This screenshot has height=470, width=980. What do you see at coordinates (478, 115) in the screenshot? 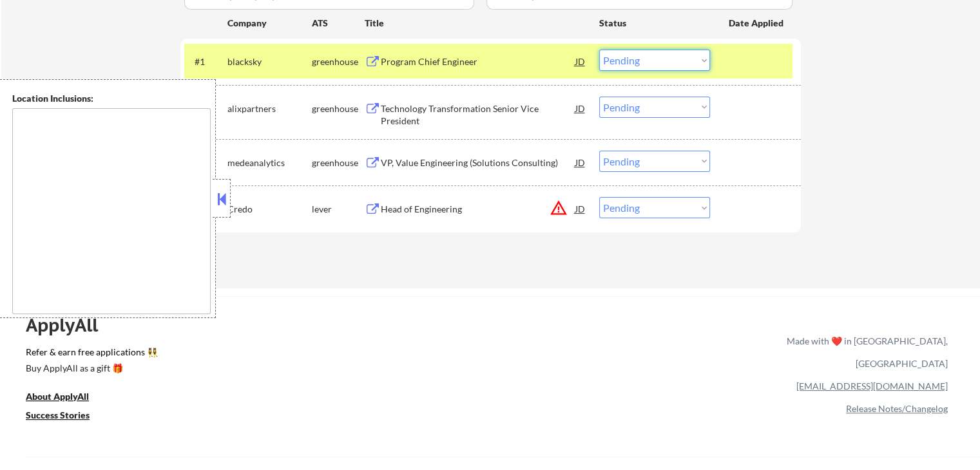
I see `div: Technology Transformation Senior Vice President` at bounding box center [478, 115].